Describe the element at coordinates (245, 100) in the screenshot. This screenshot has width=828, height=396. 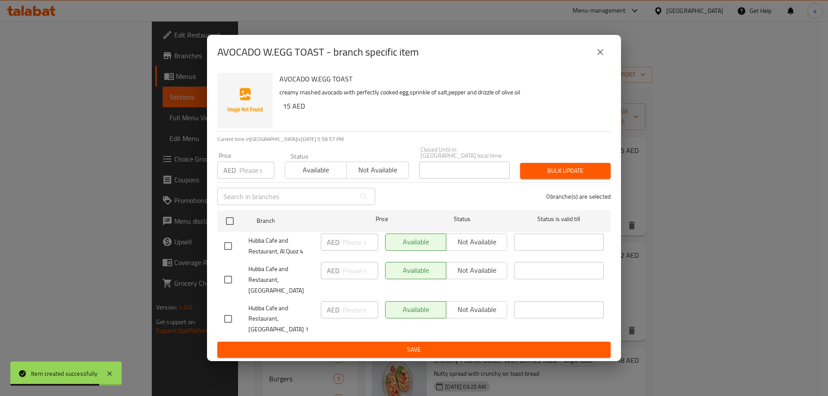
I see `img: AVOCADO W.EGG TOAST` at that location.